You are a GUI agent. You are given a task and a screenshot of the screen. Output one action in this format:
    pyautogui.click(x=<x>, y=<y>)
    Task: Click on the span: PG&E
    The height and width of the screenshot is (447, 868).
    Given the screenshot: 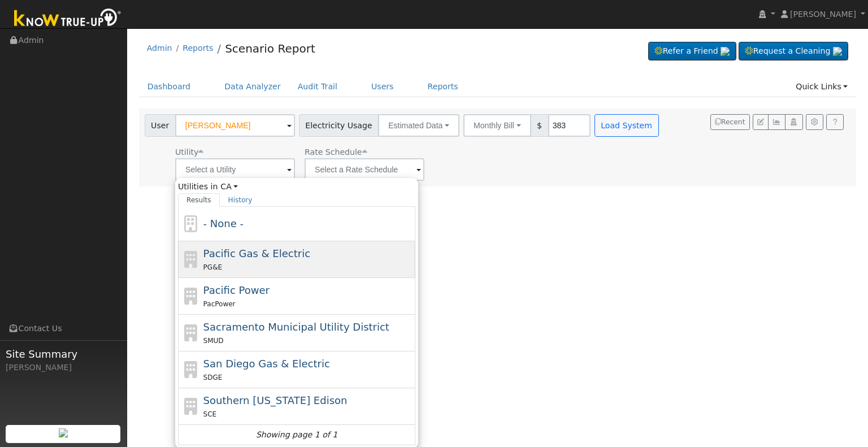 What is the action you would take?
    pyautogui.click(x=212, y=267)
    